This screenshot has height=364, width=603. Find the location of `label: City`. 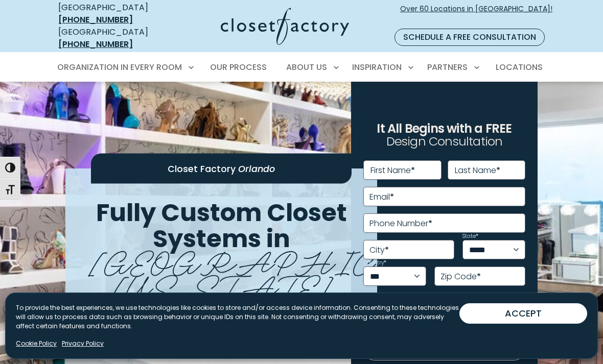

label: City is located at coordinates (379, 250).